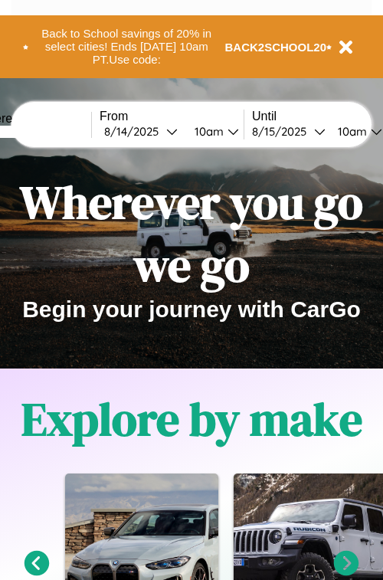 Image resolution: width=383 pixels, height=580 pixels. I want to click on button: 10am, so click(213, 131).